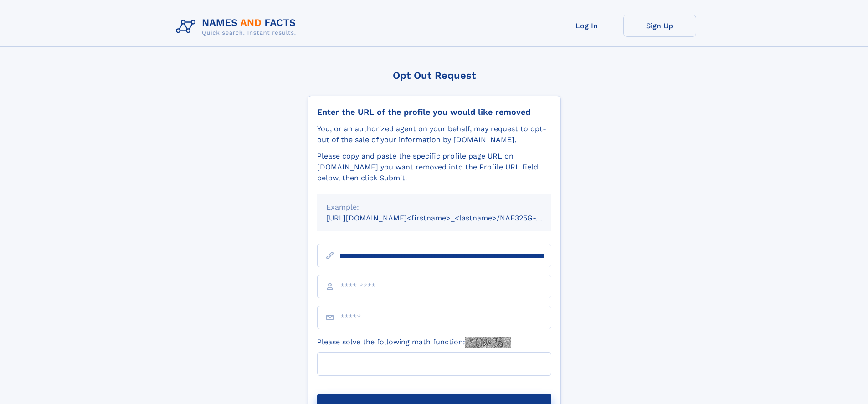 This screenshot has width=868, height=404. What do you see at coordinates (587, 26) in the screenshot?
I see `a: Log In` at bounding box center [587, 26].